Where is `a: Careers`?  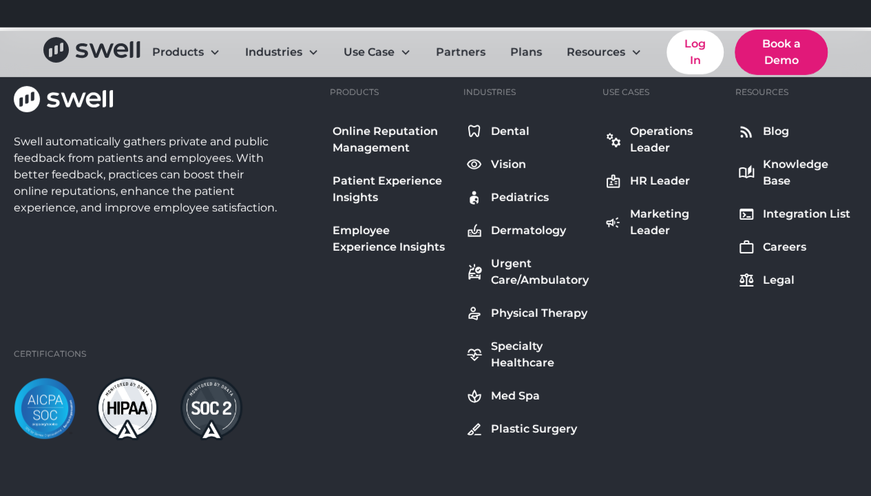 a: Careers is located at coordinates (796, 247).